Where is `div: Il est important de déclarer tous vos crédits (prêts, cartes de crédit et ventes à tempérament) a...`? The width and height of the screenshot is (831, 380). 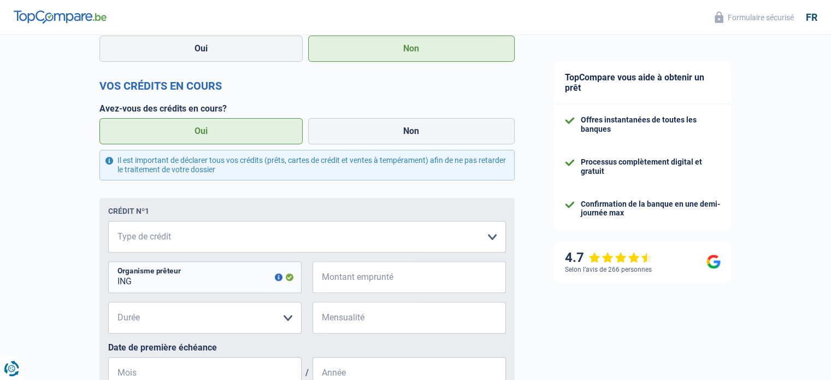 div: Il est important de déclarer tous vos crédits (prêts, cartes de crédit et ventes à tempérament) a... is located at coordinates (307, 165).